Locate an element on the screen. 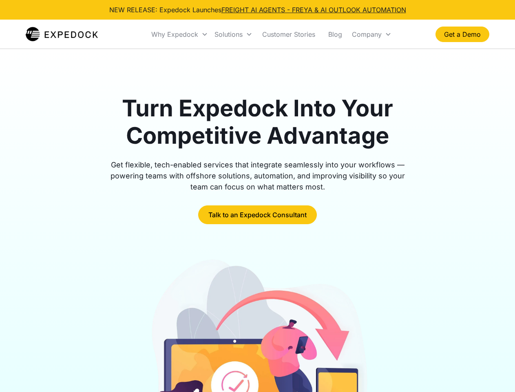 The width and height of the screenshot is (515, 392). h1: Turn Expedock Into Your Competitive Advantage is located at coordinates (258, 122).